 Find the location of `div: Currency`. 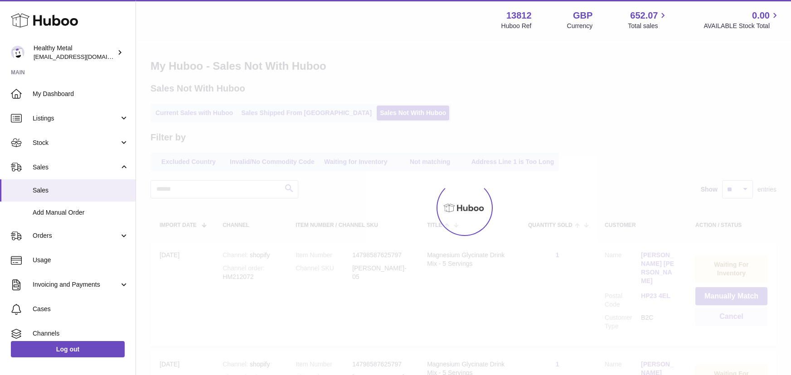

div: Currency is located at coordinates (580, 26).